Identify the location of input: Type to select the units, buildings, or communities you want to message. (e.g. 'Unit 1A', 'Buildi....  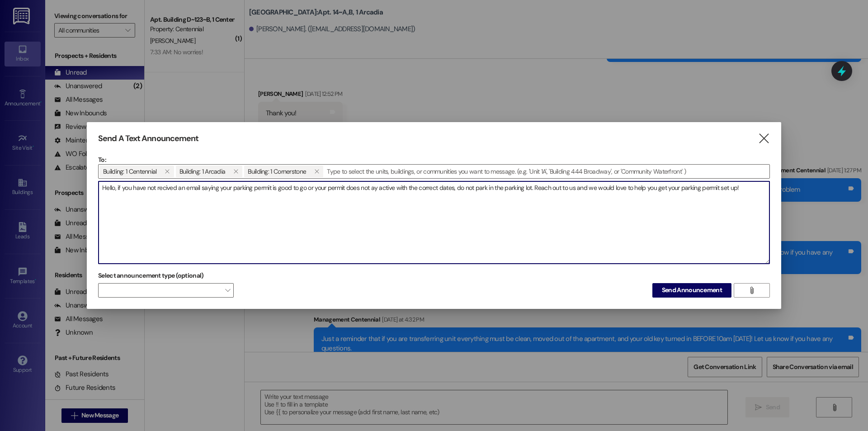
(547, 172).